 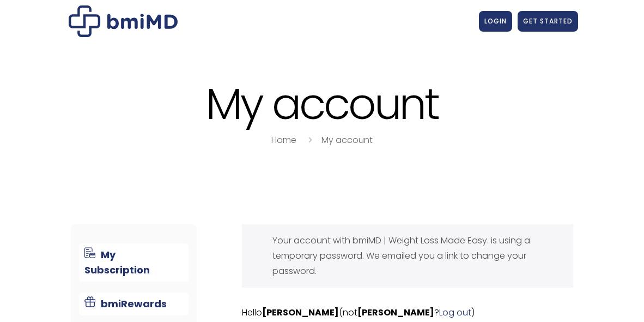 What do you see at coordinates (496, 22) in the screenshot?
I see `a: LOGIN` at bounding box center [496, 22].